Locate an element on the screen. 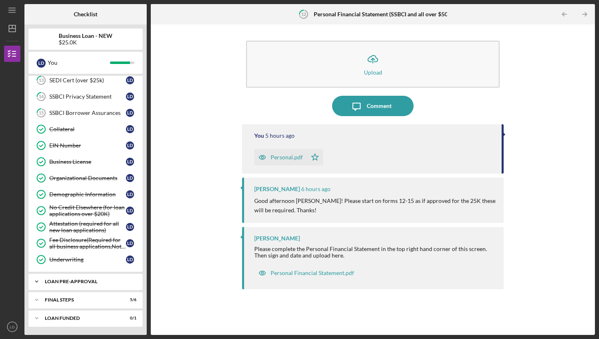 This screenshot has width=599, height=339. button: Personal.pdf is located at coordinates (288, 157).